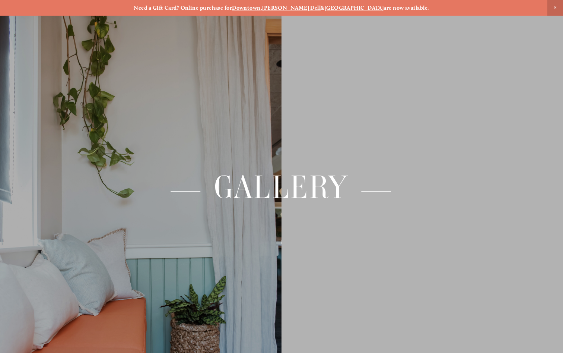 Image resolution: width=563 pixels, height=353 pixels. Describe the element at coordinates (183, 8) in the screenshot. I see `strong: Need a Gift Card? Online purchase for` at that location.